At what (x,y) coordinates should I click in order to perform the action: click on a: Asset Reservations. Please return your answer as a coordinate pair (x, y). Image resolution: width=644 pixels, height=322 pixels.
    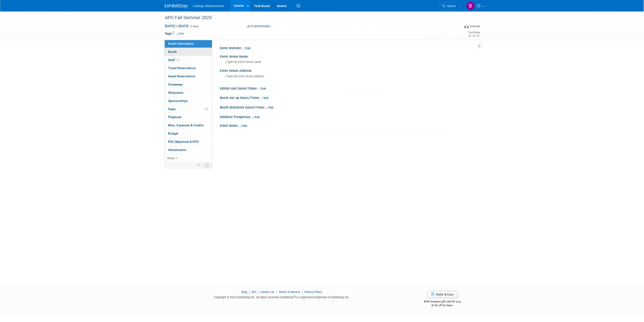
    Looking at the image, I should click on (189, 76).